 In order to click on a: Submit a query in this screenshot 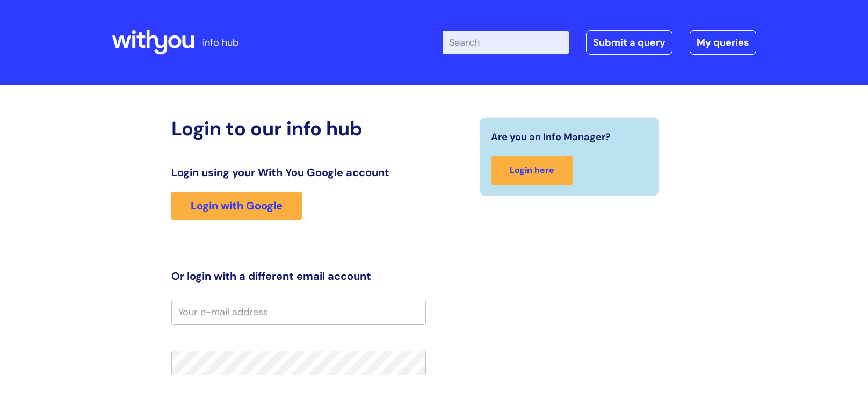, I will do `click(628, 42)`.